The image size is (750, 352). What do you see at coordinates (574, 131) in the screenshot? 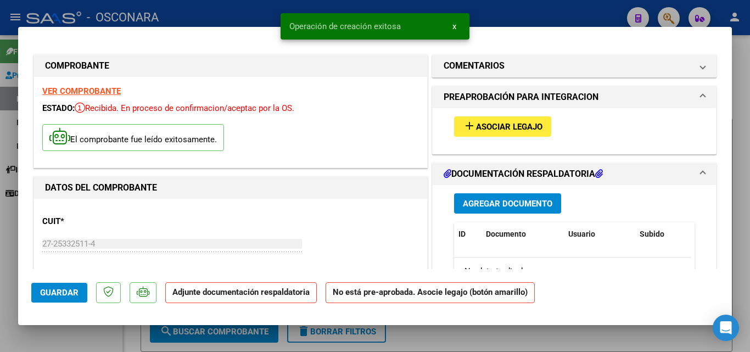
I see `div: PREAPROBACIÓN PARA INTEGRACION` at bounding box center [574, 131].